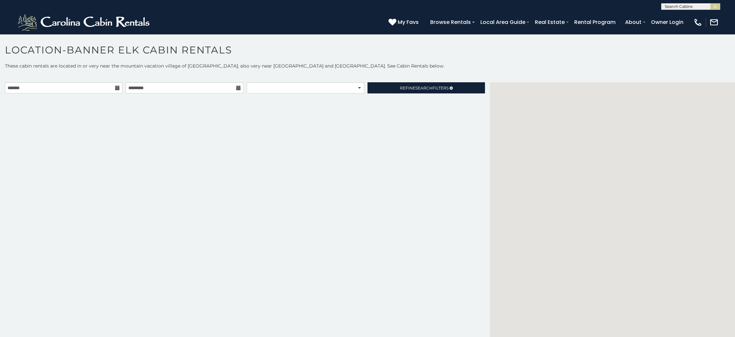 Image resolution: width=735 pixels, height=337 pixels. What do you see at coordinates (424, 88) in the screenshot?
I see `span: Refine Filters` at bounding box center [424, 88].